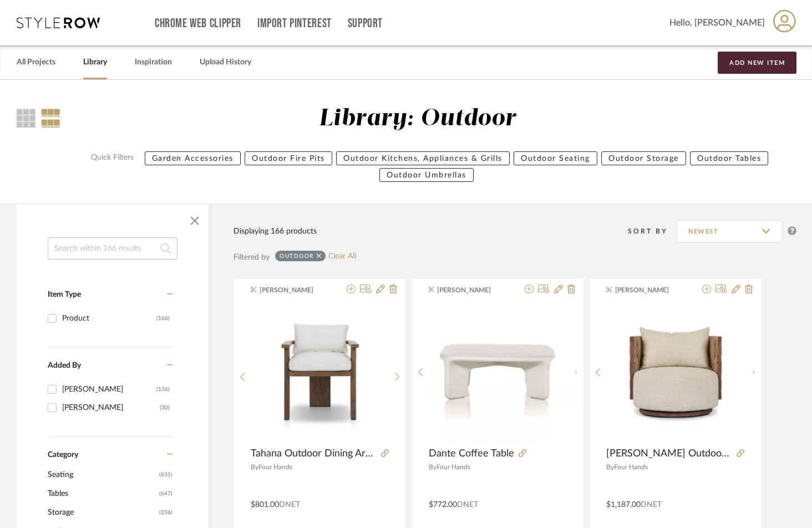 This screenshot has width=812, height=528. What do you see at coordinates (313, 453) in the screenshot?
I see `span: Tahana Outdoor Dining Armchair` at bounding box center [313, 453].